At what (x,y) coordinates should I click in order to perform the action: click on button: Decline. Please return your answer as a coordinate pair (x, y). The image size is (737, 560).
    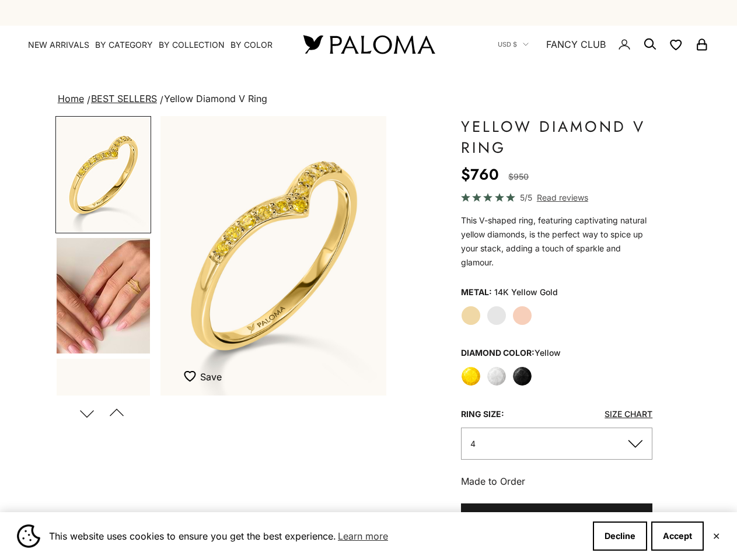
    Looking at the image, I should click on (620, 536).